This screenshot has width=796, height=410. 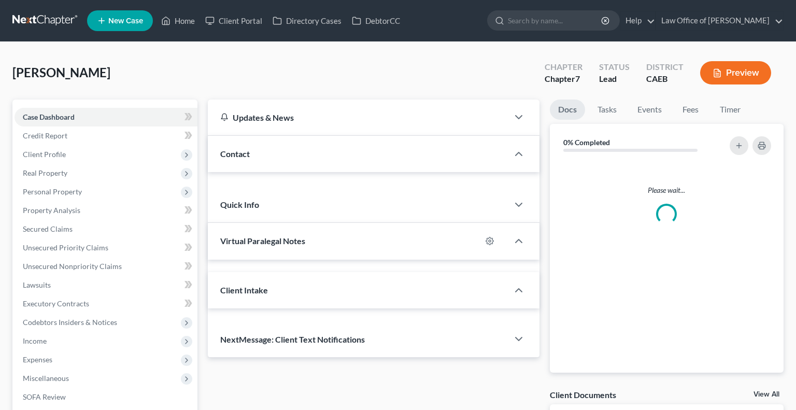 I want to click on a: Directory Cases, so click(x=307, y=21).